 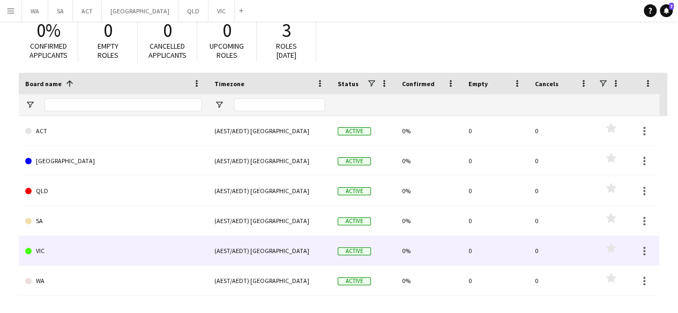 I want to click on span: Confirmed, so click(x=418, y=84).